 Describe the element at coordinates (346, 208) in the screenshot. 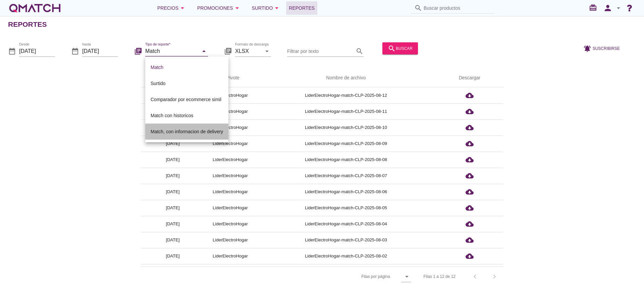

I see `td: LiderElectroHogar-match-CLP-2025-08-05` at that location.